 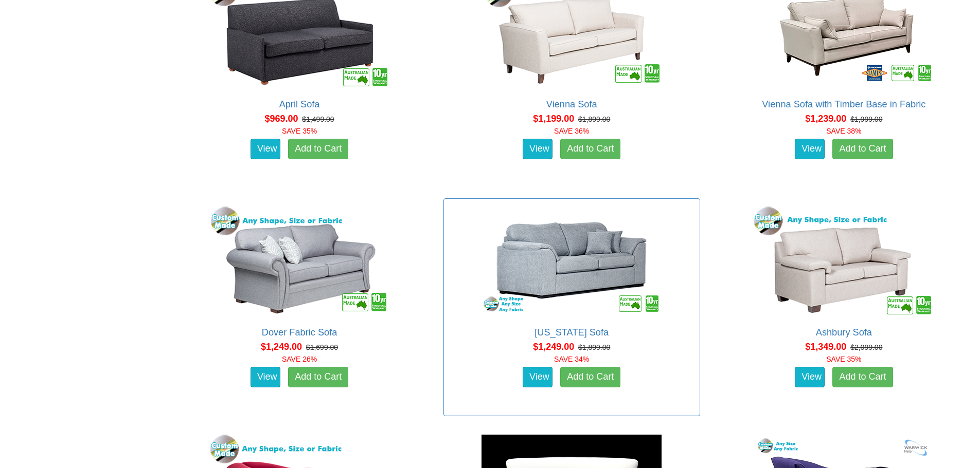 I want to click on a: April Sofa, so click(x=300, y=104).